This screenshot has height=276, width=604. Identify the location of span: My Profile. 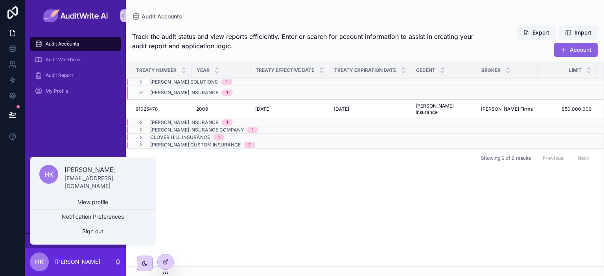
(57, 91).